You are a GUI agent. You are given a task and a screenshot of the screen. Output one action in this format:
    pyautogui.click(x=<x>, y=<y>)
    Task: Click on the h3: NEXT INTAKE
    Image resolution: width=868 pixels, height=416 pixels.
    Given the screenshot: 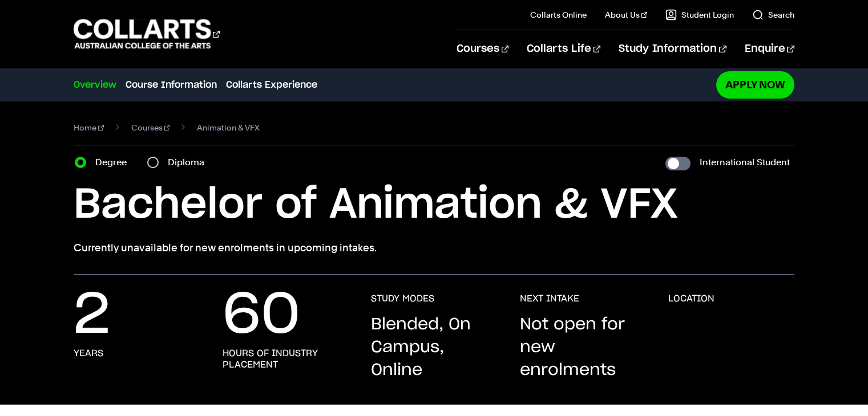 What is the action you would take?
    pyautogui.click(x=549, y=299)
    